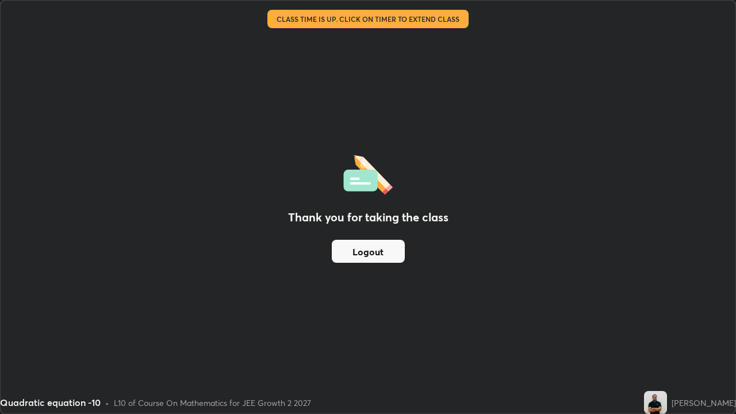 Image resolution: width=736 pixels, height=414 pixels. Describe the element at coordinates (655, 402) in the screenshot. I see `img: bbd5f6fc1e684c10aef75d89bdaa4b6b.jpg` at that location.